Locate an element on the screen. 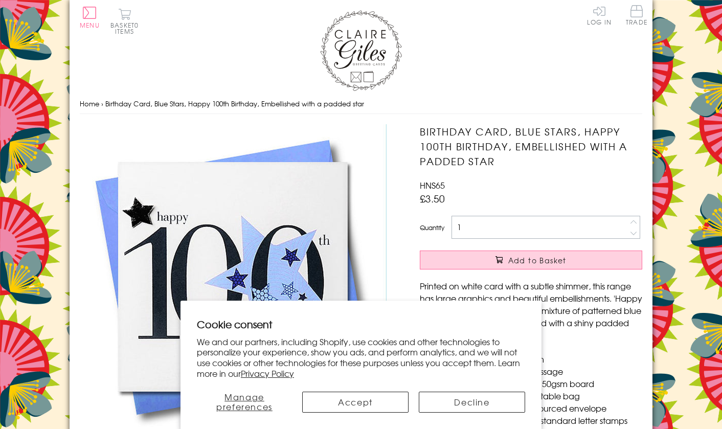 This screenshot has width=722, height=429. span: Birthday Card, Blue Stars, Happy 100th Birthday, Embellished with a padded star is located at coordinates (235, 103).